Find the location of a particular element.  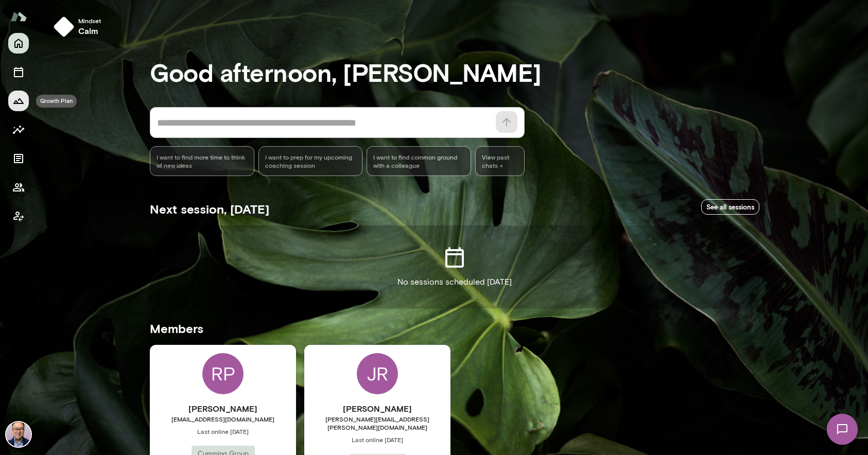

button: Growth Plan is located at coordinates (19, 101).